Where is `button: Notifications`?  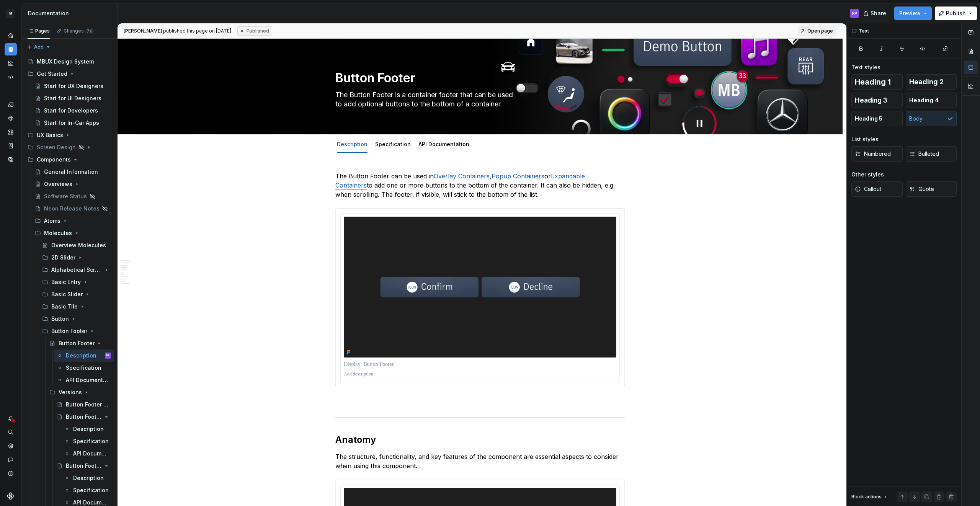
button: Notifications is located at coordinates (11, 418).